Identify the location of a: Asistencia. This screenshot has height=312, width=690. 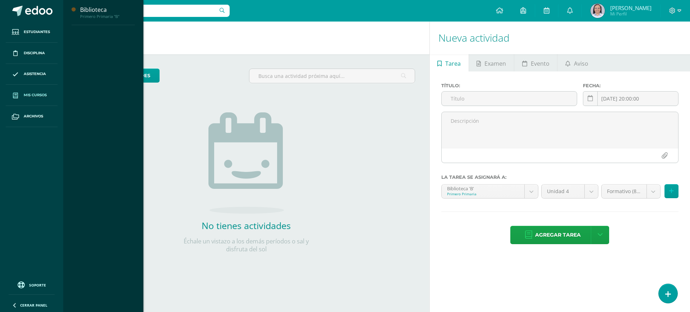
(32, 74).